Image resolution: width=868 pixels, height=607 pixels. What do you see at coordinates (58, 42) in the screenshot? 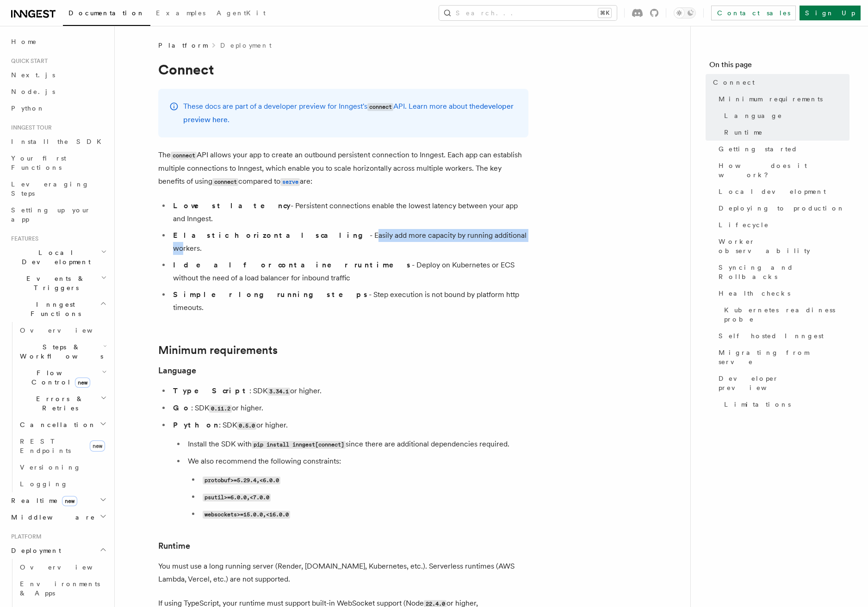
I see `a: Home` at bounding box center [58, 42].